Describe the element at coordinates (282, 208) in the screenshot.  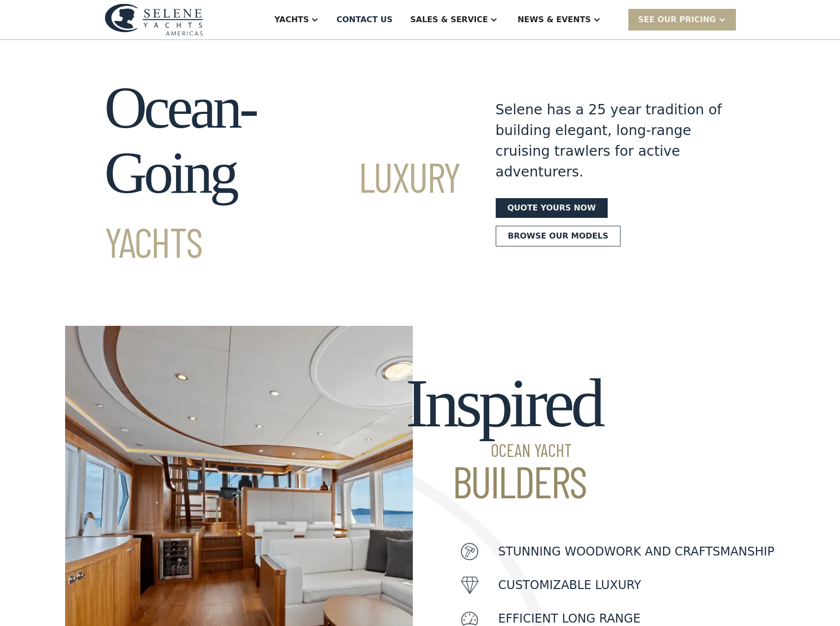
I see `span: Luxury Yachts` at that location.